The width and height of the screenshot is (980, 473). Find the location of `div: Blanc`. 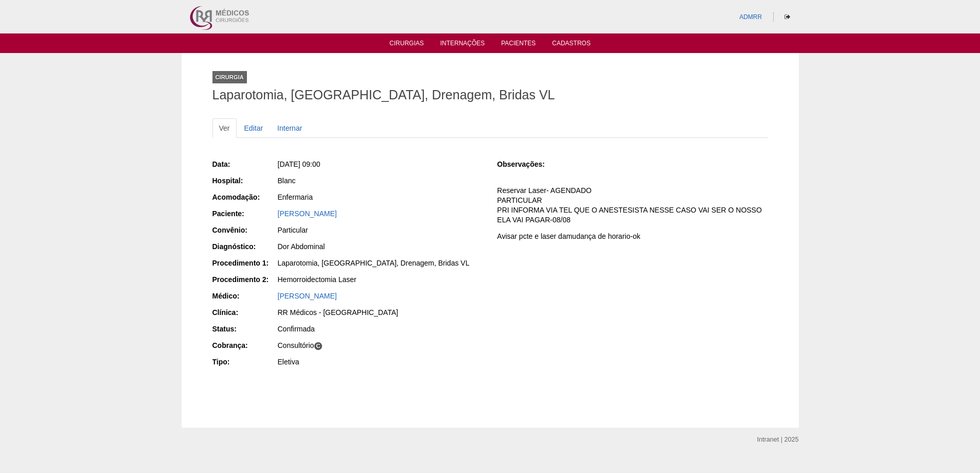

div: Blanc is located at coordinates (380, 181).